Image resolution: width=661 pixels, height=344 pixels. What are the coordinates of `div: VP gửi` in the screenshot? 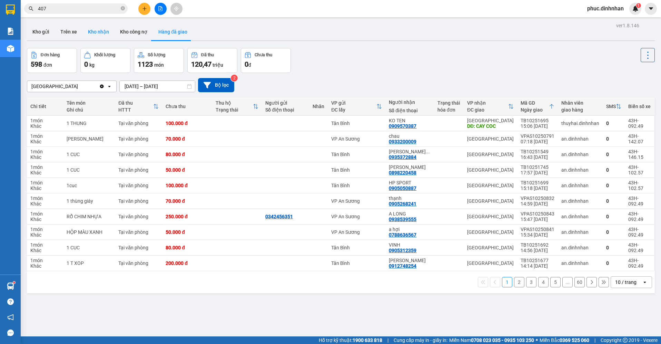 It's located at (354, 103).